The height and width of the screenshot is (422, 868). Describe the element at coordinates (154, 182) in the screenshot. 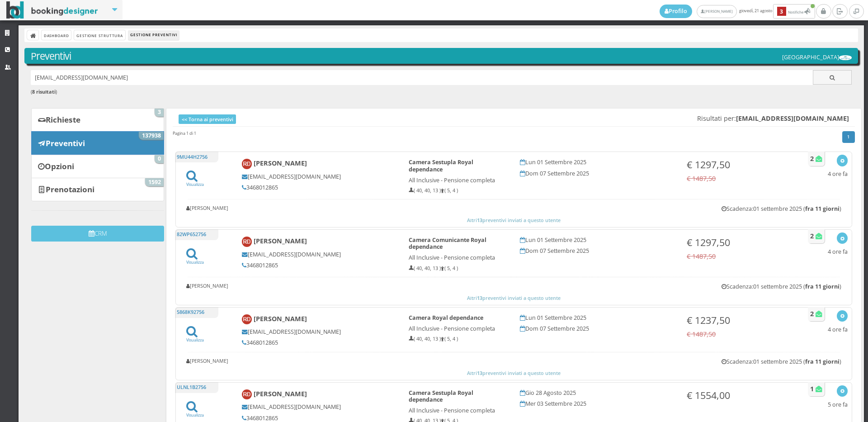

I see `span: 1592` at that location.